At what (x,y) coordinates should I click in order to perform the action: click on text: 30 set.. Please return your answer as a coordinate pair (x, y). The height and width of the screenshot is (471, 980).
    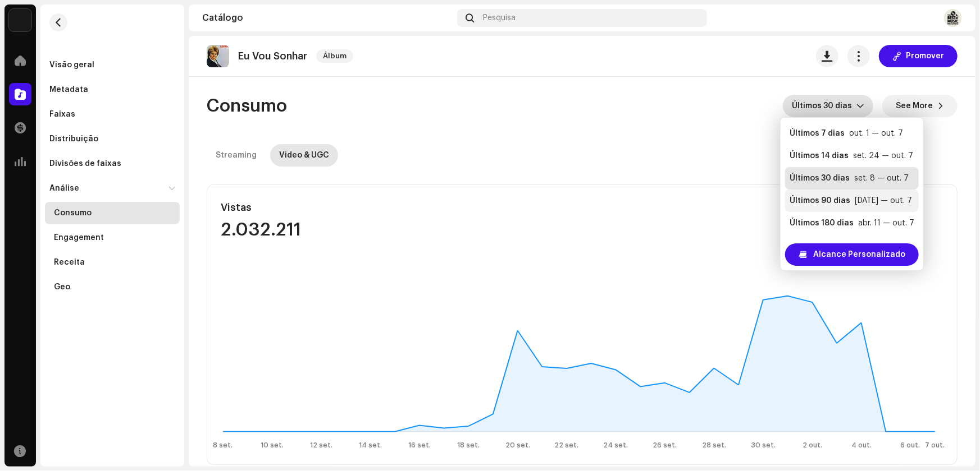
    Looking at the image, I should click on (763, 446).